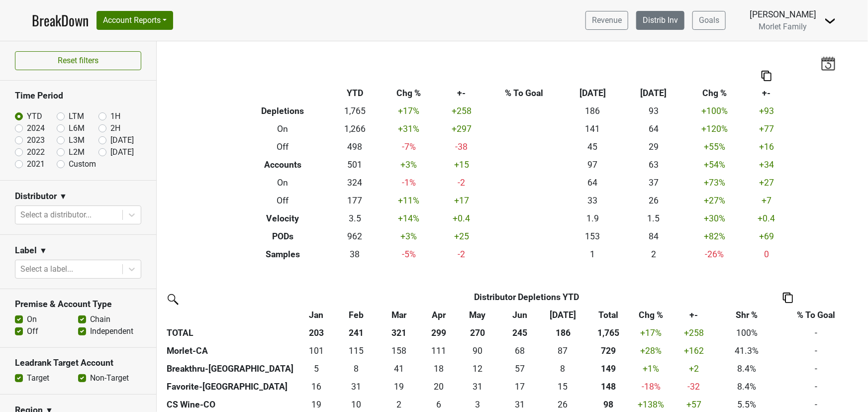 This screenshot has width=868, height=412. I want to click on div: 17, so click(520, 387).